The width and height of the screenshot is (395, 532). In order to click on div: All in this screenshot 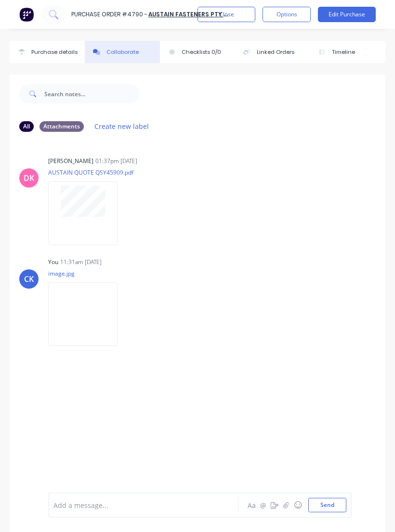, I will do `click(26, 127)`.